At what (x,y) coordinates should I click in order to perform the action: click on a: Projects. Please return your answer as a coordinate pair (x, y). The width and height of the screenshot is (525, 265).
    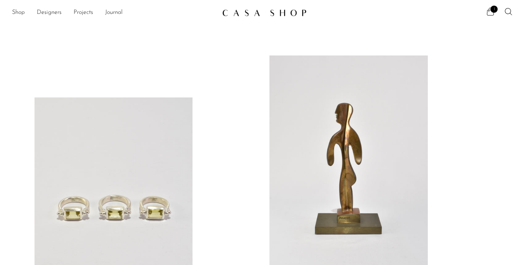
    Looking at the image, I should click on (83, 13).